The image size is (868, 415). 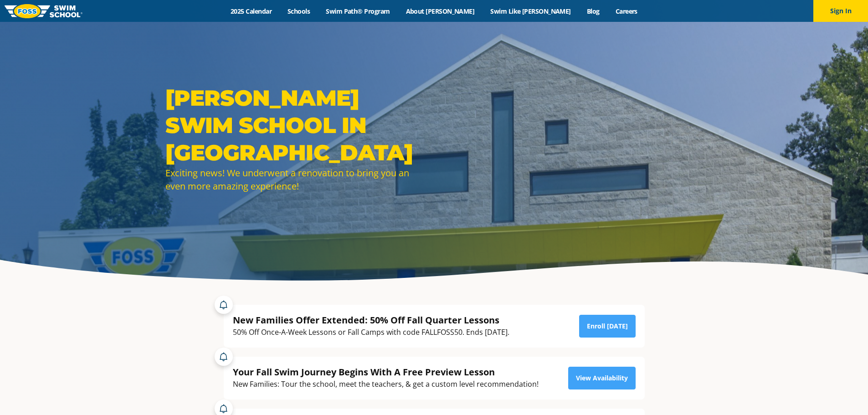 I want to click on img: FOSS Swim School Logo, so click(x=43, y=11).